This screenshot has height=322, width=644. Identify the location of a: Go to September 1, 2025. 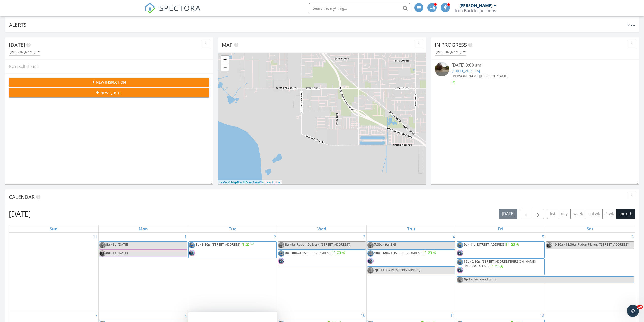
(186, 236).